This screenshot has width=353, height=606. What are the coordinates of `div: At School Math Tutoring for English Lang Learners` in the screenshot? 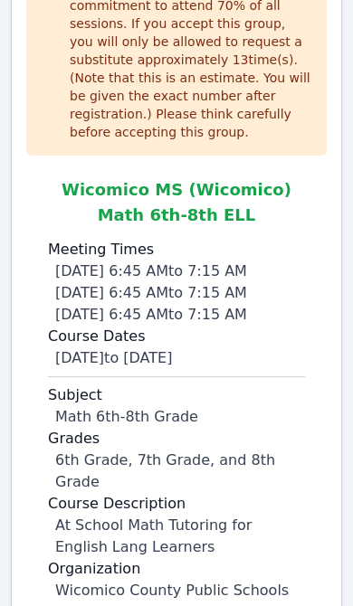 It's located at (180, 537).